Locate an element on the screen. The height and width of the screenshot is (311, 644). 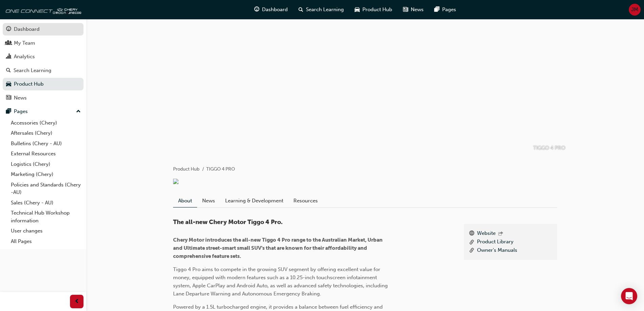
a: news-iconNews is located at coordinates (413, 10).